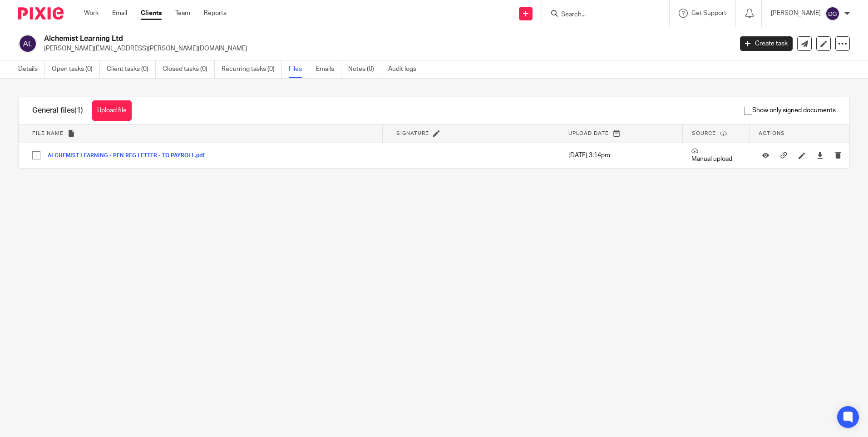 Image resolution: width=868 pixels, height=437 pixels. What do you see at coordinates (766, 44) in the screenshot?
I see `a: Create task` at bounding box center [766, 44].